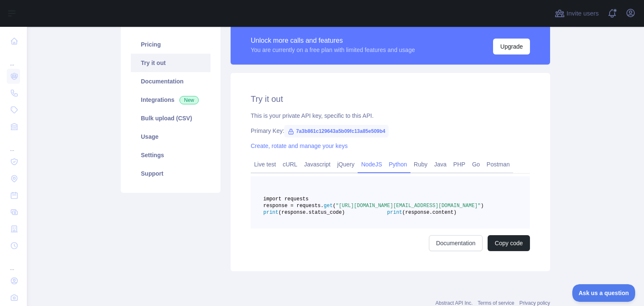 The height and width of the screenshot is (306, 644). What do you see at coordinates (535, 303) in the screenshot?
I see `a: Privacy policy` at bounding box center [535, 303].